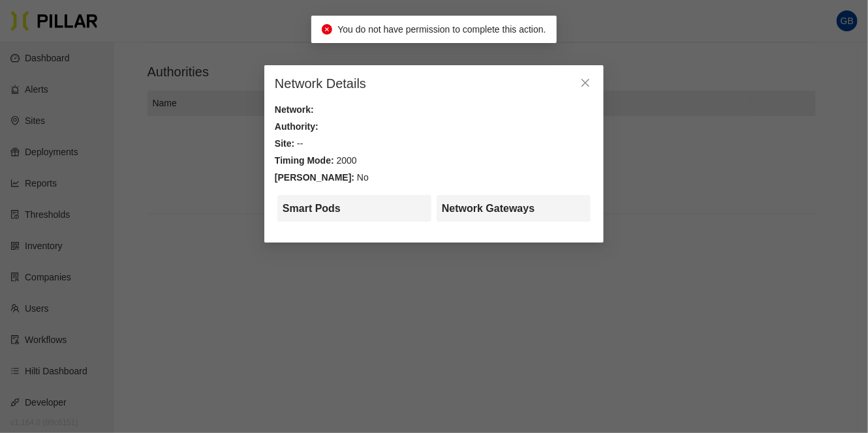 The image size is (868, 433). What do you see at coordinates (434, 178) in the screenshot?
I see `div: No` at bounding box center [434, 178].